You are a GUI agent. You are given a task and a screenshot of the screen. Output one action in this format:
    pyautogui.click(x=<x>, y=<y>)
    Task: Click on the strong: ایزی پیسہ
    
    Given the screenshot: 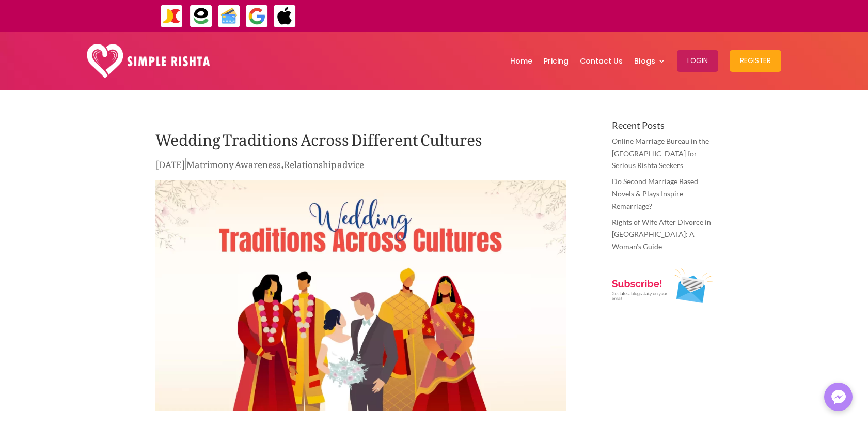 What is the action you would take?
    pyautogui.click(x=511, y=15)
    